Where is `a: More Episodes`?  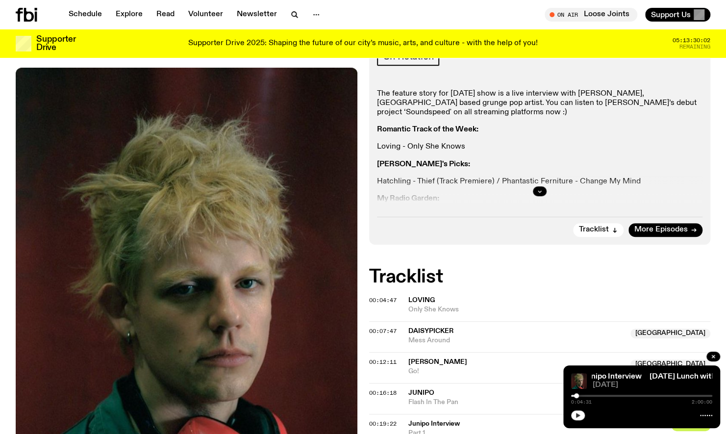 a: More Episodes is located at coordinates (665, 230).